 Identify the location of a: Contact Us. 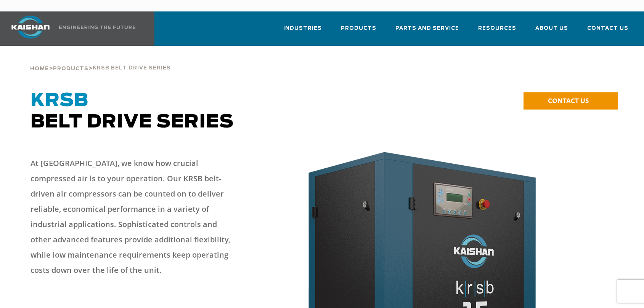
(608, 31).